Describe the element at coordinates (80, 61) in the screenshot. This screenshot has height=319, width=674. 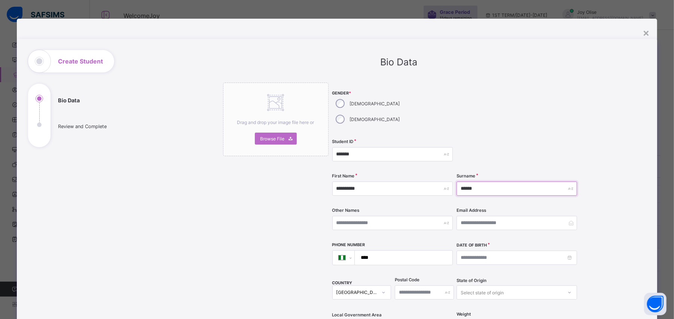
I see `h1: Create Student` at that location.